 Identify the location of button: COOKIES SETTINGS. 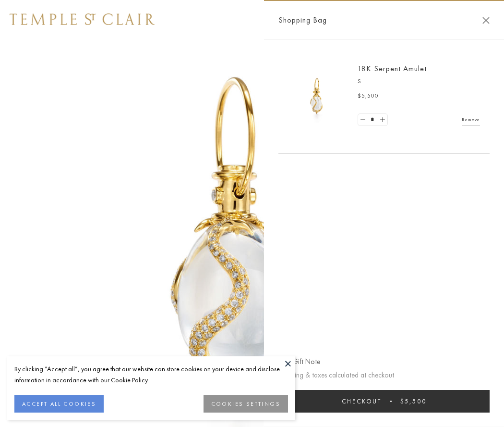
(246, 404).